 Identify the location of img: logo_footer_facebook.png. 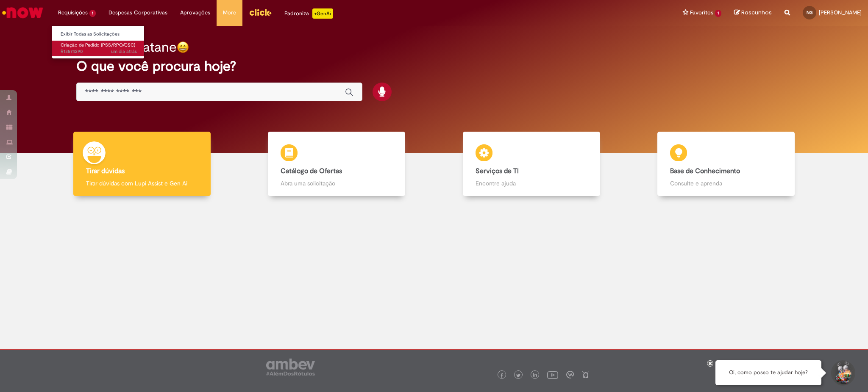
(501, 375).